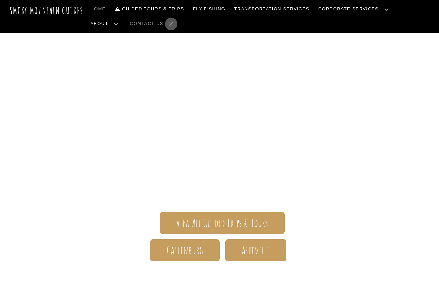  I want to click on span: Asheville, so click(255, 250).